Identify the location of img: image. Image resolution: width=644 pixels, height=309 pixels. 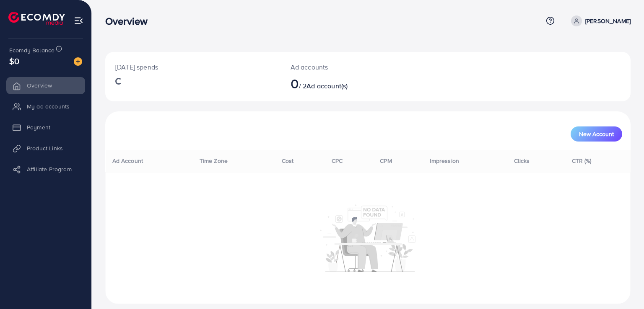
(78, 61).